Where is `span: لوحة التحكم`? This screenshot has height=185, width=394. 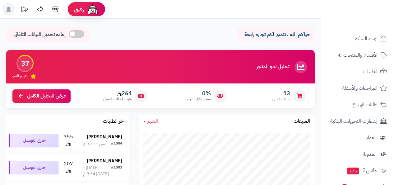
span: لوحة التحكم is located at coordinates (366, 39).